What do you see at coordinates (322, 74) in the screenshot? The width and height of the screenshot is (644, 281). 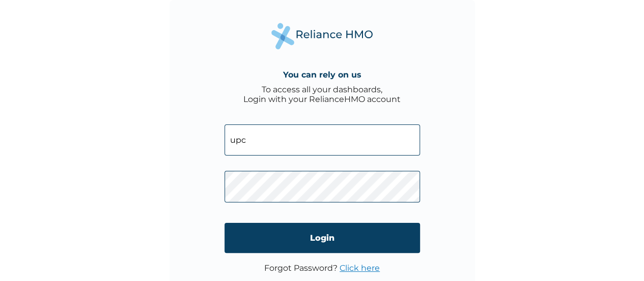 I see `h4: You can rely on us` at bounding box center [322, 74].